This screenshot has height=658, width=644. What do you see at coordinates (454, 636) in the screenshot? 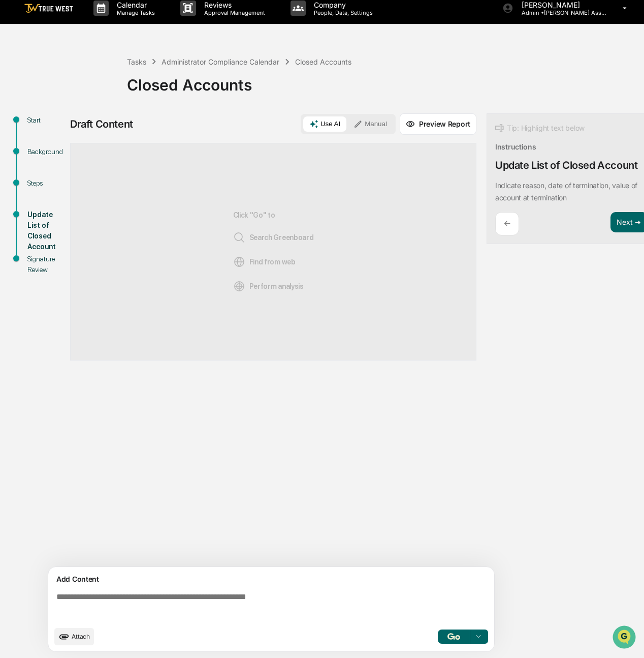
I see `button: Go` at bounding box center [454, 636].